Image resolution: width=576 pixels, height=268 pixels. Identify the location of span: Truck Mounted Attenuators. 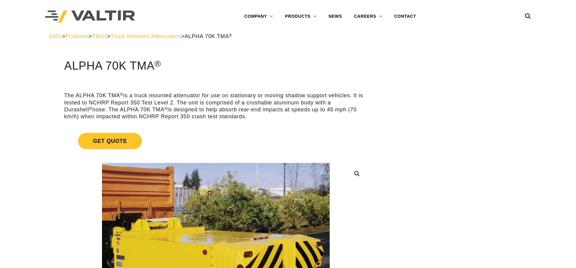
(146, 36).